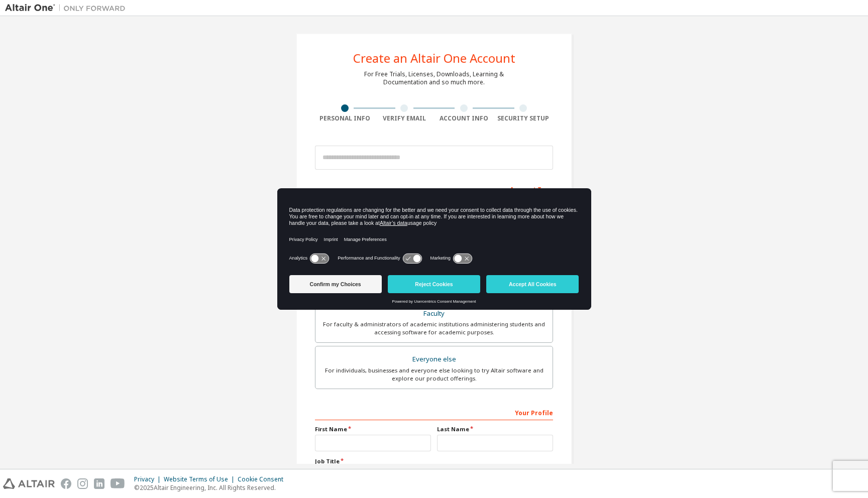  Describe the element at coordinates (345, 118) in the screenshot. I see `div: Personal Info` at that location.